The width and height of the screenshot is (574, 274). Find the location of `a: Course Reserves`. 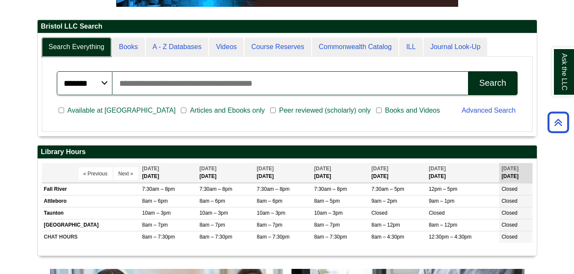

a: Course Reserves is located at coordinates (278, 47).